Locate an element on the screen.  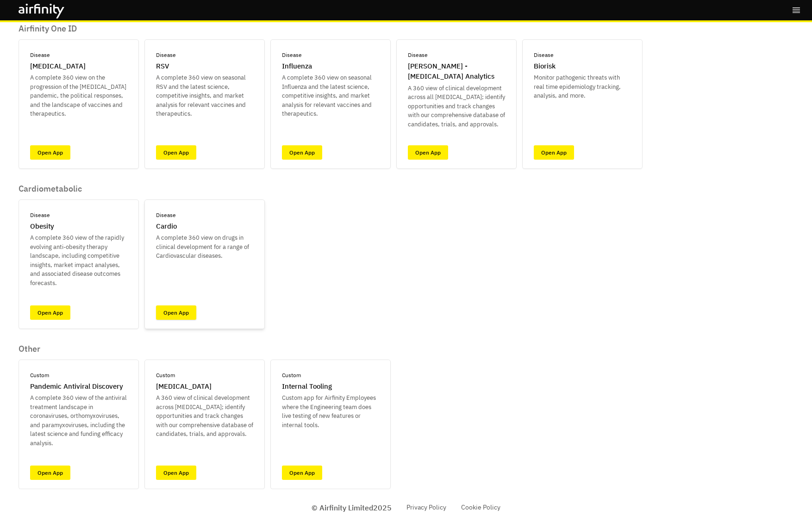
p: Cardiometabolic is located at coordinates (142, 189).